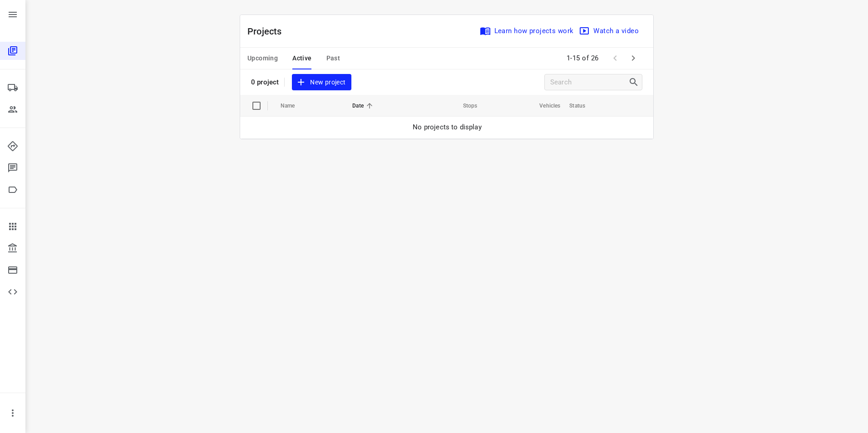 The width and height of the screenshot is (868, 433). What do you see at coordinates (589, 82) in the screenshot?
I see `input: Search projects` at bounding box center [589, 82].